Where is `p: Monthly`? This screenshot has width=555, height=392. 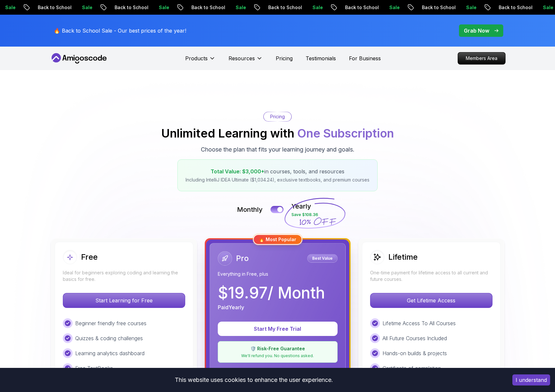
p: Monthly is located at coordinates (250, 209).